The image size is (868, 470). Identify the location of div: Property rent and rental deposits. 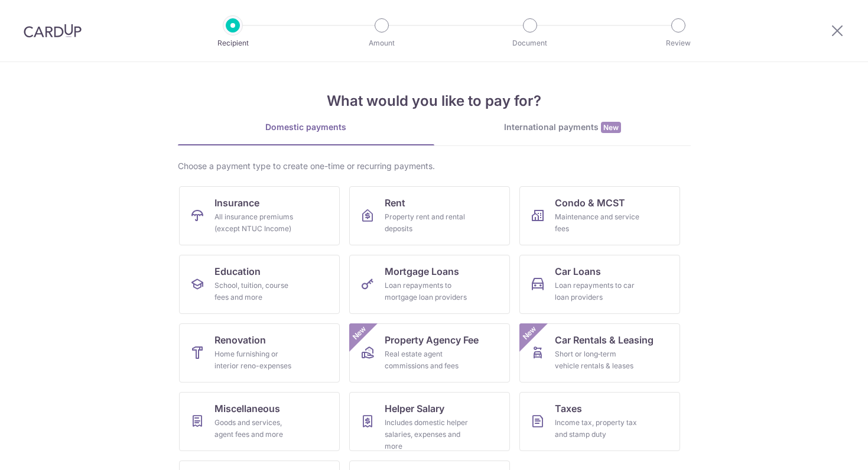
(427, 223).